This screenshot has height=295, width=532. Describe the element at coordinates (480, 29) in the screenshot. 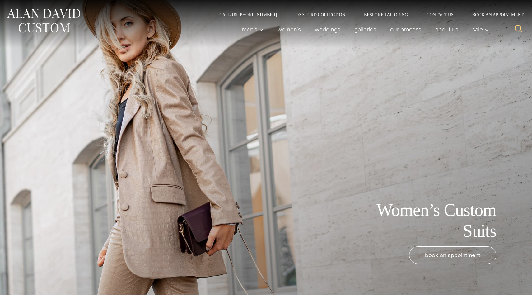

I see `span: Sale` at that location.